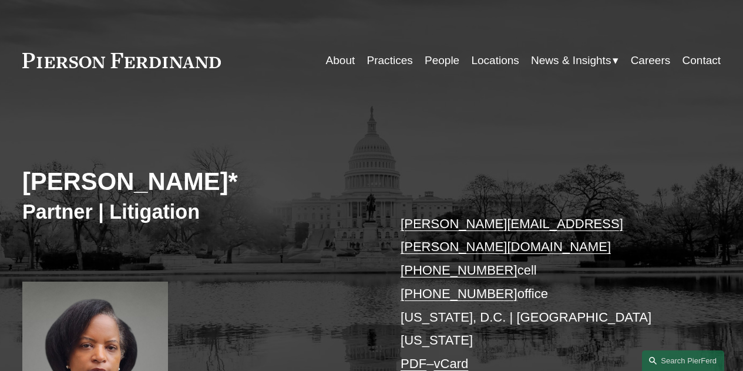 The height and width of the screenshot is (371, 743). I want to click on a: vCard, so click(450, 363).